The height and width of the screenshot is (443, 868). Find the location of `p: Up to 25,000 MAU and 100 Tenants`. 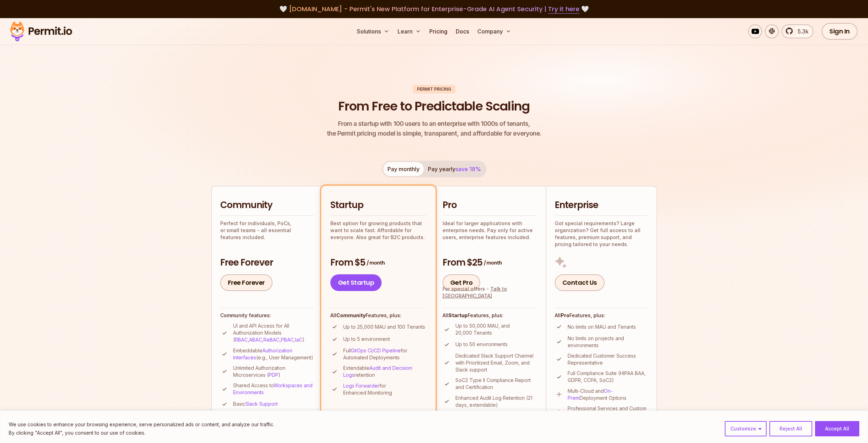

p: Up to 25,000 MAU and 100 Tenants is located at coordinates (384, 327).